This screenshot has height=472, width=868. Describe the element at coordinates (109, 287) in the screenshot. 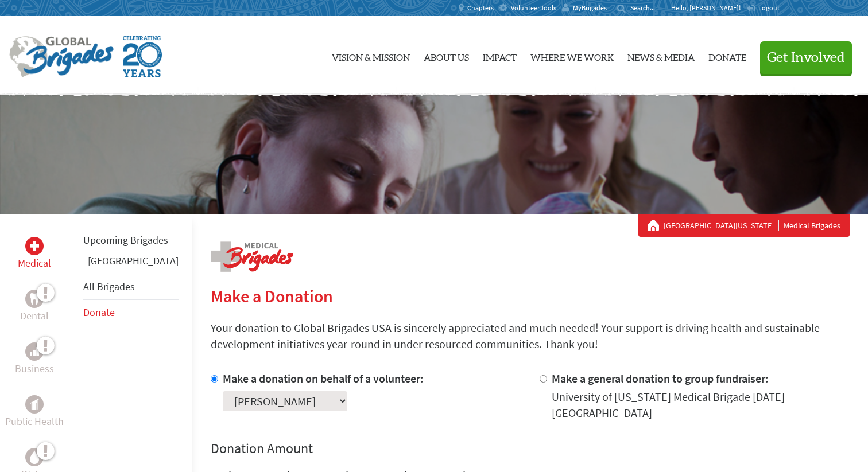

I see `a: All Brigades` at that location.